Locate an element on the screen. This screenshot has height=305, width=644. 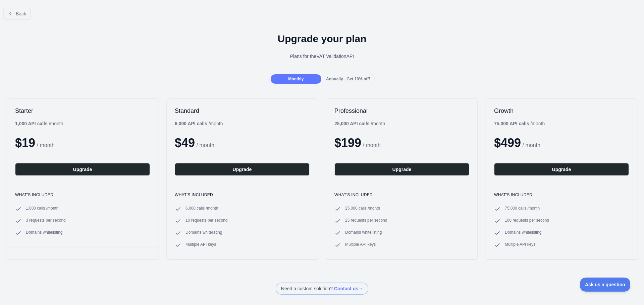
h2: Growth is located at coordinates (561, 111).